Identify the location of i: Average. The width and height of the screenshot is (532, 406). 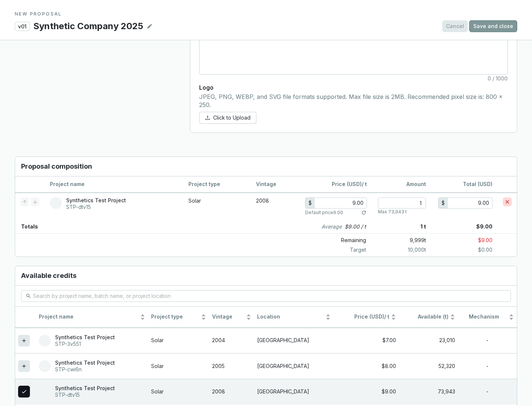
(332, 227).